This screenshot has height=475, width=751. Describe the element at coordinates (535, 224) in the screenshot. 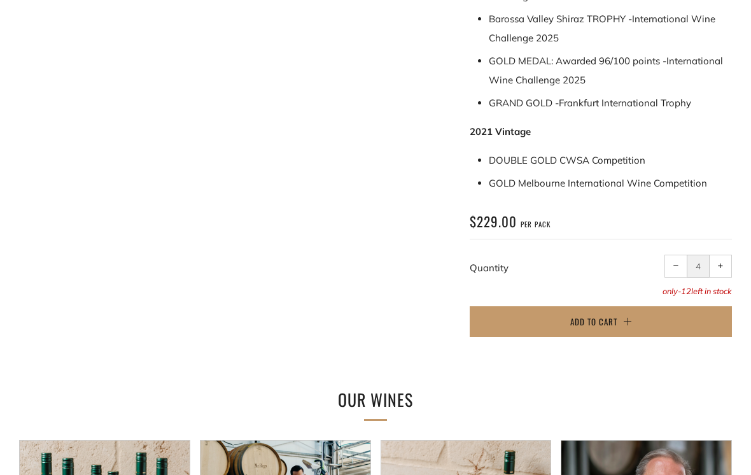

I see `span: per pack` at that location.